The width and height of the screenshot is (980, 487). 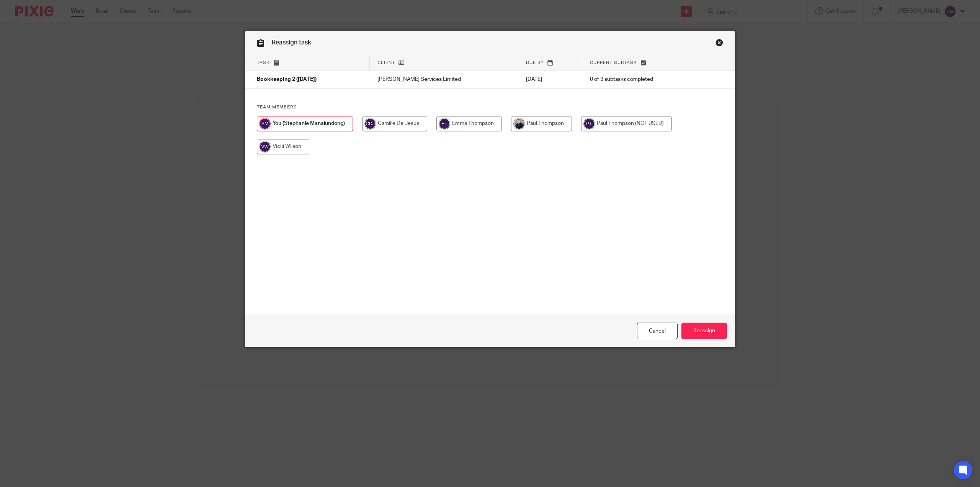 What do you see at coordinates (386, 62) in the screenshot?
I see `span: Client` at bounding box center [386, 62].